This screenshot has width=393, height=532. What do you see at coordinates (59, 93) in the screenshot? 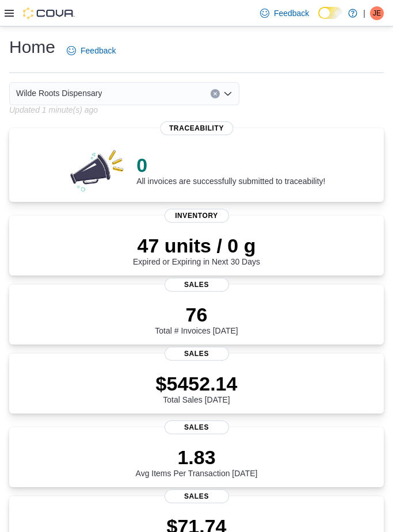
I see `span: Wilde Roots Dispensary` at bounding box center [59, 93].